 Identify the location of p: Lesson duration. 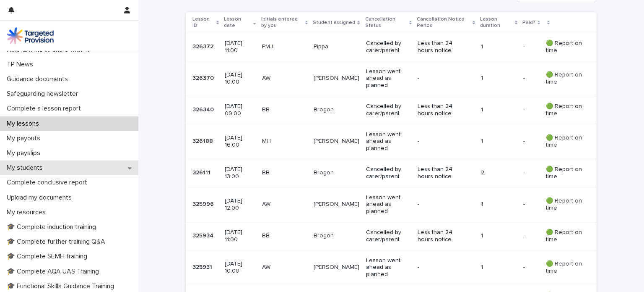
(496, 22).